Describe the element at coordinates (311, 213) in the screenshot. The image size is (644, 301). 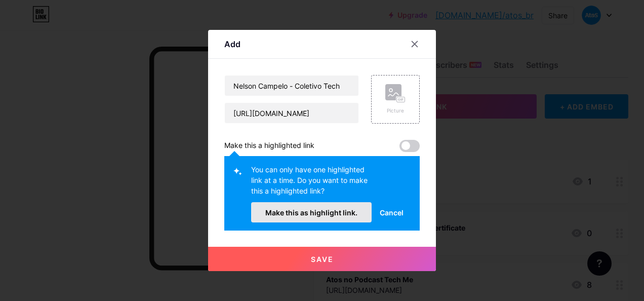
I see `button: Make this as highlight link.` at that location.